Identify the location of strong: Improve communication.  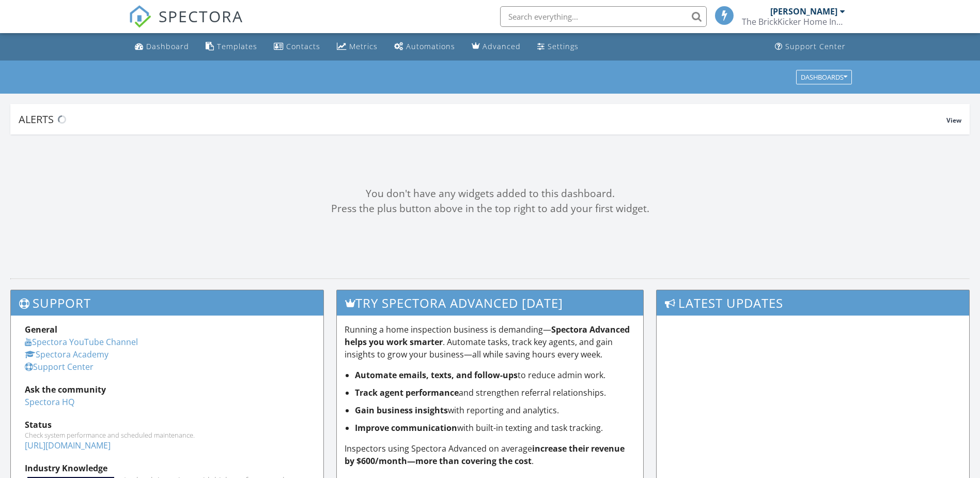
(406, 427).